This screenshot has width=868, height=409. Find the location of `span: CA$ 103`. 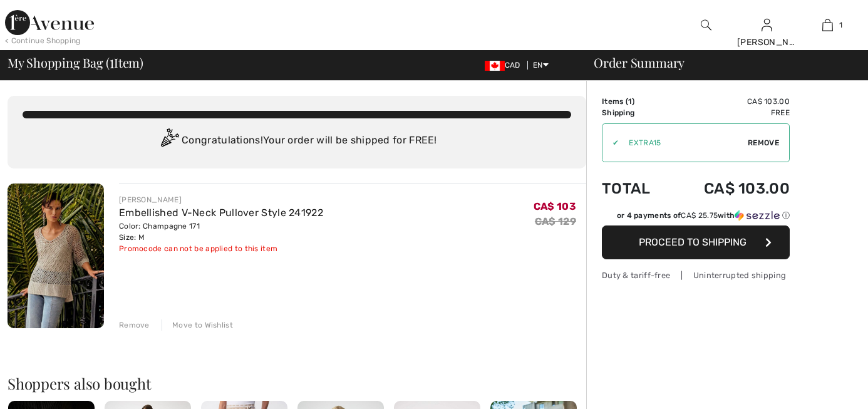

span: CA$ 103 is located at coordinates (554, 206).